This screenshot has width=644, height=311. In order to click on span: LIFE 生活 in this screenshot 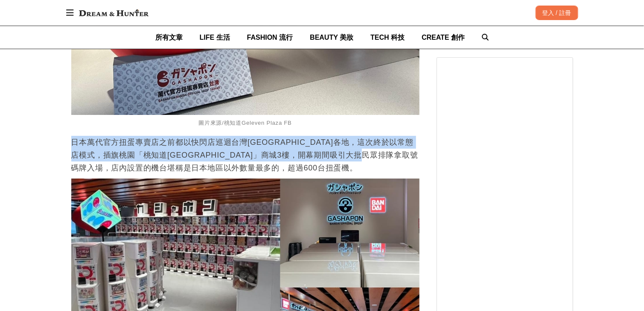, I will do `click(215, 37)`.